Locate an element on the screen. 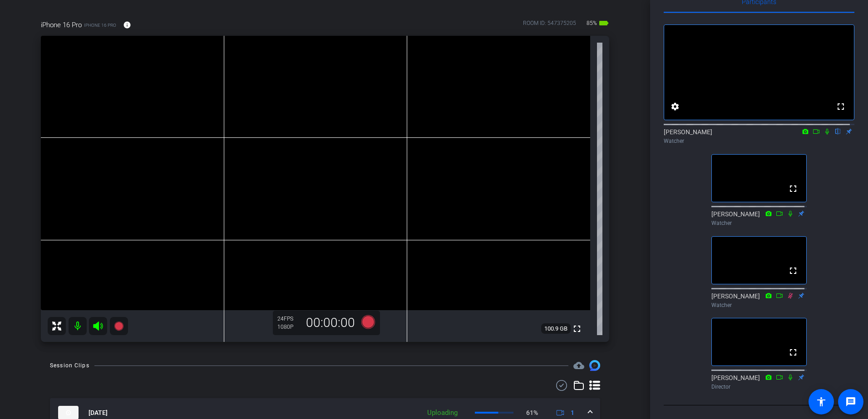 Image resolution: width=868 pixels, height=419 pixels. mat-icon: info is located at coordinates (127, 25).